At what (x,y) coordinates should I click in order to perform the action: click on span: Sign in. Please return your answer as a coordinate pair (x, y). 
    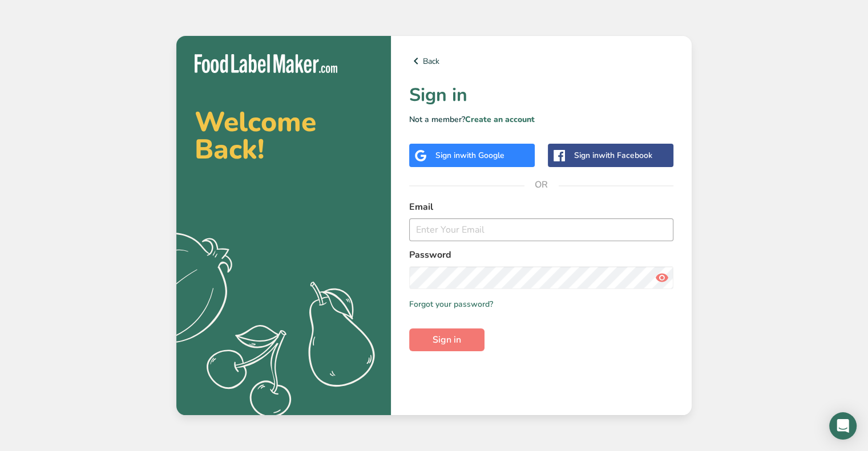
    Looking at the image, I should click on (447, 340).